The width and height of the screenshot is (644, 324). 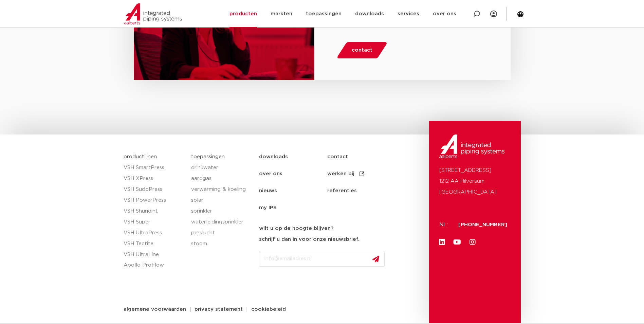 What do you see at coordinates (293, 207) in the screenshot?
I see `a: my IPS` at bounding box center [293, 207].